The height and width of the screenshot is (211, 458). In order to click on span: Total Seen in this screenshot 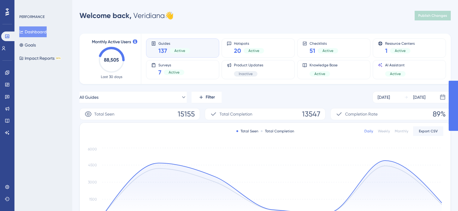, I will do `click(104, 114)`.